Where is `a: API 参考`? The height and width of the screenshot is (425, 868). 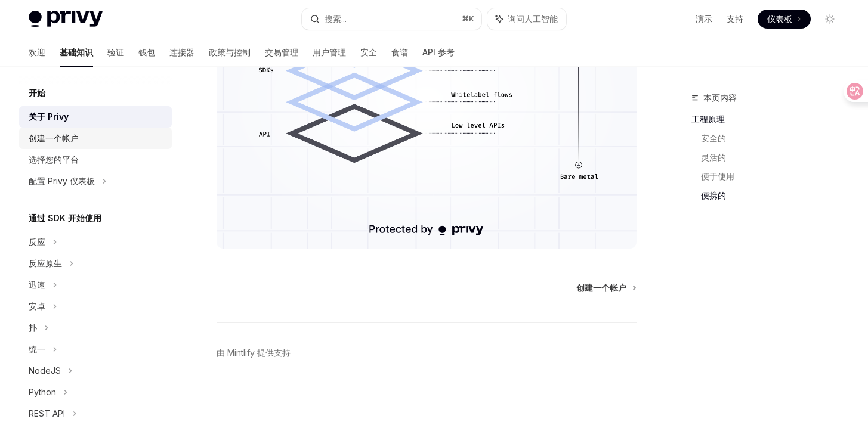 a: API 参考 is located at coordinates (439, 52).